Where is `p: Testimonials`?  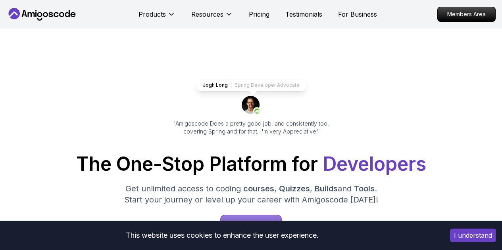 p: Testimonials is located at coordinates (303, 14).